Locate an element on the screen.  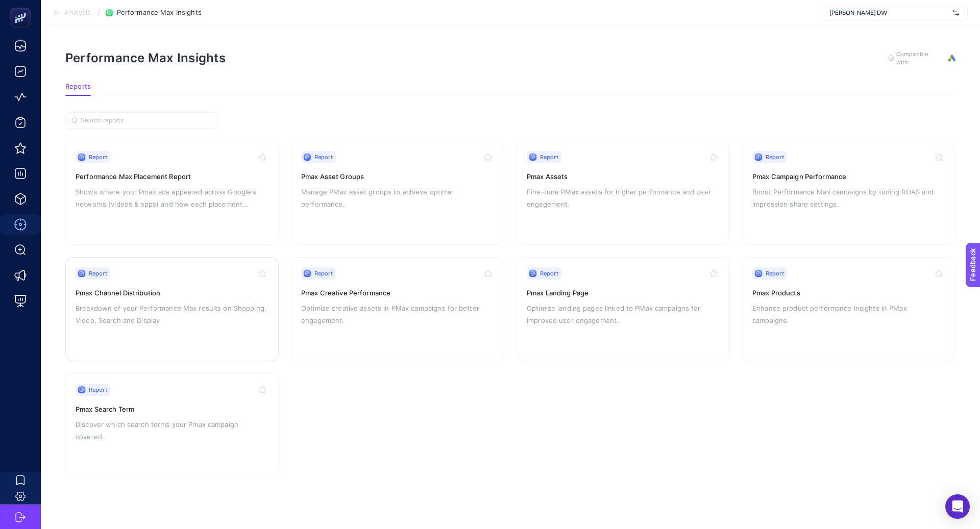
p: Enhance product performance insights in PMax campaigns. is located at coordinates (849, 315).